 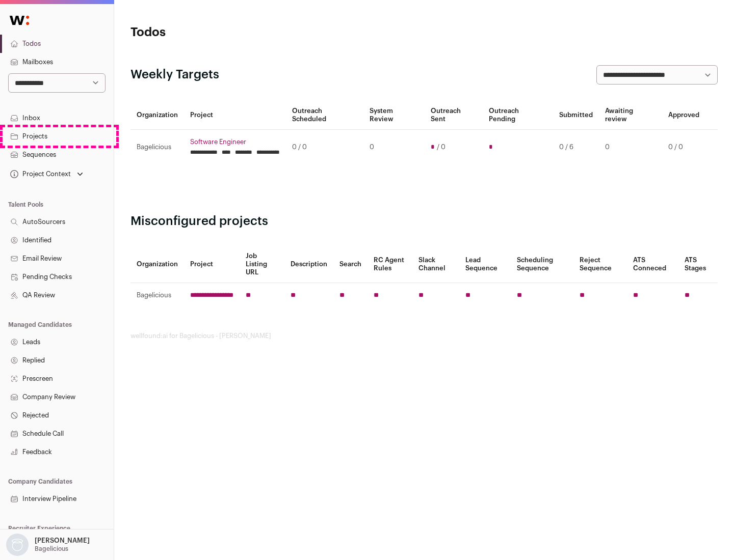 What do you see at coordinates (683, 115) in the screenshot?
I see `th: Approved` at bounding box center [683, 115].